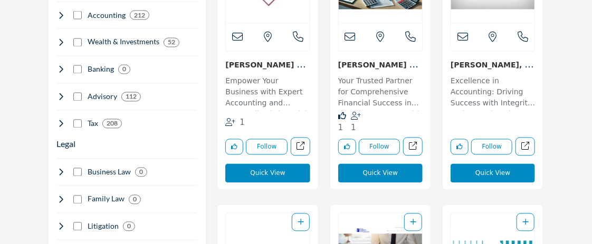 Image resolution: width=592 pixels, height=244 pixels. I want to click on a: Empower Your Business with Expert Accounting and Personalized Financial Solutions This accounting..., so click(268, 92).